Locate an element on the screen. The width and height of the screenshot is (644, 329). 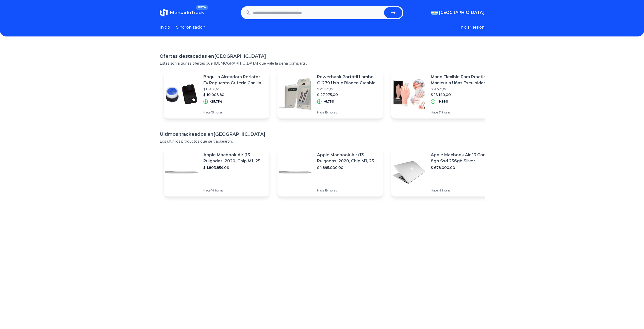
img: MercadoTrack is located at coordinates (163, 13).